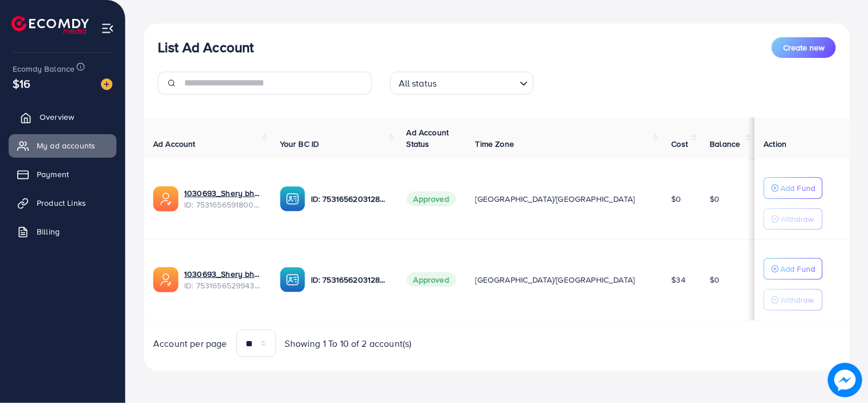 This screenshot has height=403, width=868. What do you see at coordinates (62, 203) in the screenshot?
I see `a: Product Links` at bounding box center [62, 203].